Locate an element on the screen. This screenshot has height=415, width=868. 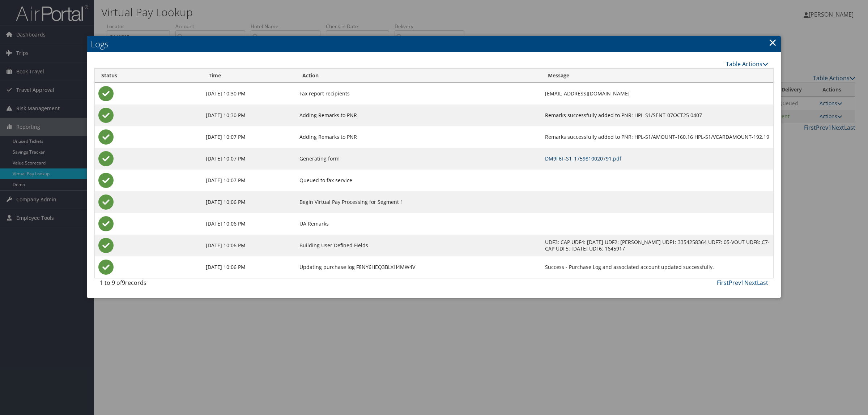
td: Queued to fax service is located at coordinates (419, 180).